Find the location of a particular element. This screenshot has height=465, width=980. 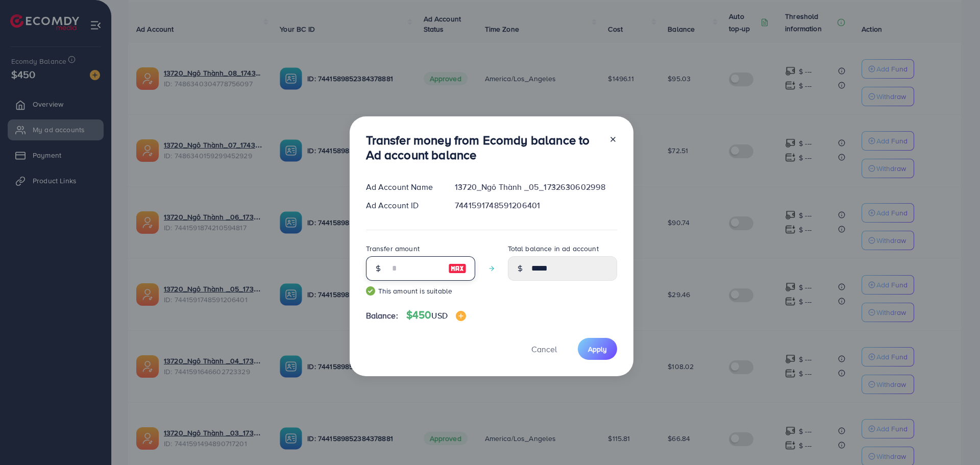

div: Ad Account Name is located at coordinates (402, 187).